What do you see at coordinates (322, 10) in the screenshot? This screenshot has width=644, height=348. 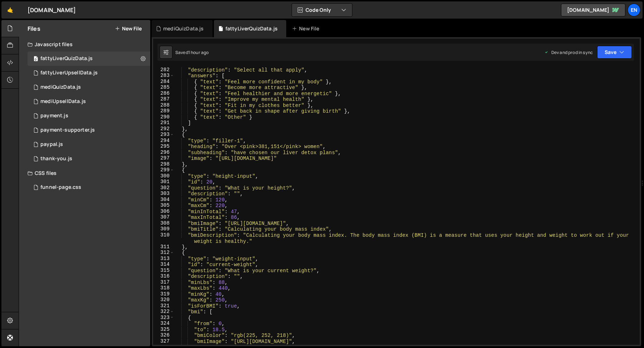 I see `button: Code Only` at bounding box center [322, 10].